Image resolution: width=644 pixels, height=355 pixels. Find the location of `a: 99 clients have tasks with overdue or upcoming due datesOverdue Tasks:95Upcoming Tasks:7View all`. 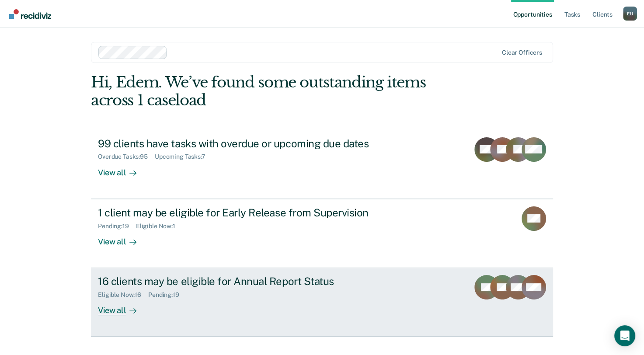

a: 99 clients have tasks with overdue or upcoming due datesOverdue Tasks:95Upcoming Tasks:7View all is located at coordinates (321, 164).